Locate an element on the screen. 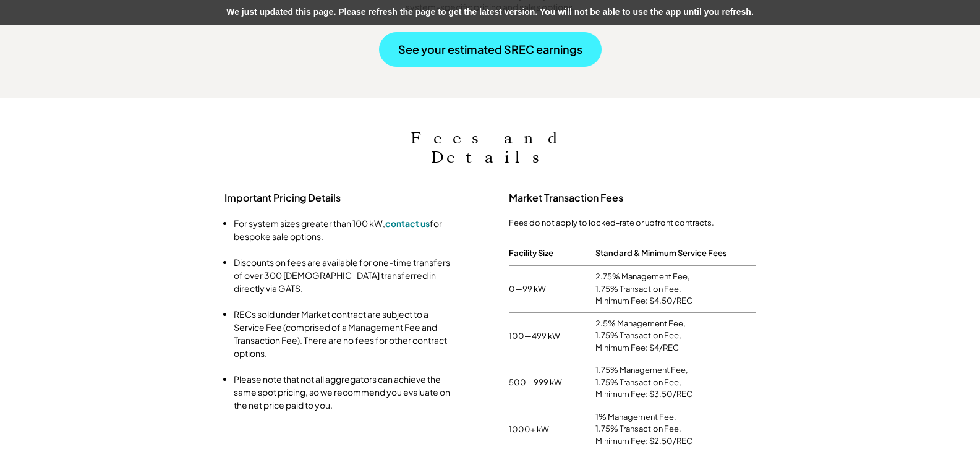 Image resolution: width=980 pixels, height=452 pixels. div: 100—499 kW is located at coordinates (552, 336).